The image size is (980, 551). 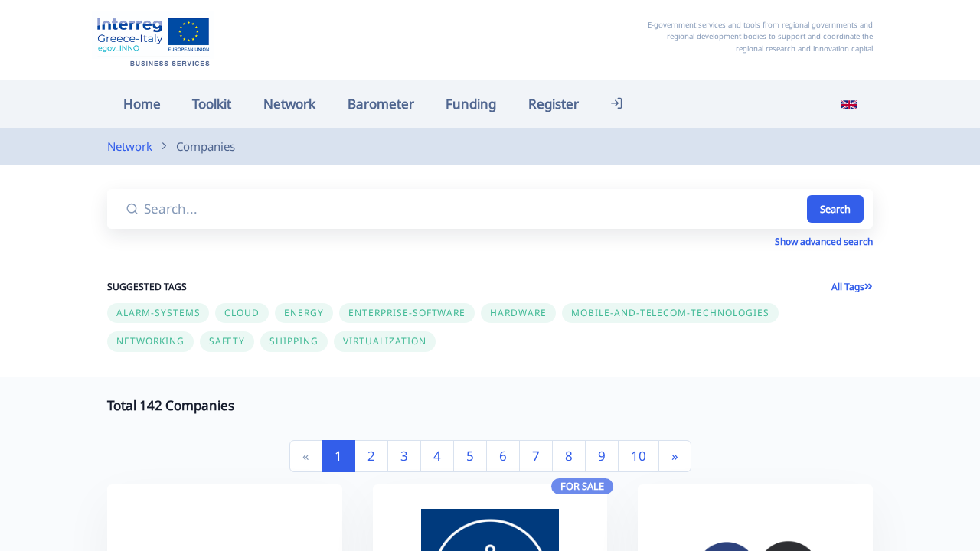 I want to click on img: en_flag.svg, so click(x=850, y=104).